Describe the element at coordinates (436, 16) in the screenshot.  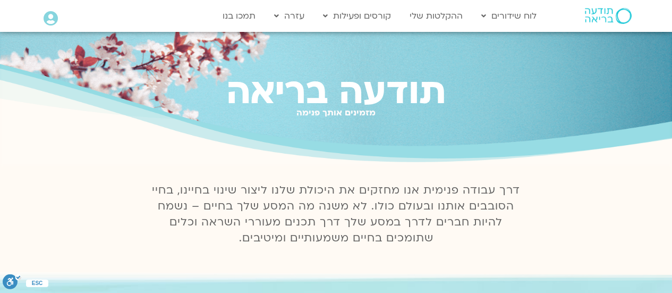
I see `a: ההקלטות שלי` at that location.